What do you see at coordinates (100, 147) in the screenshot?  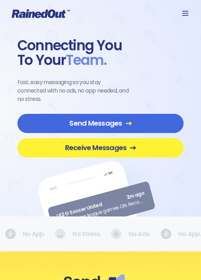 I see `a: Receive Messages` at bounding box center [100, 147].